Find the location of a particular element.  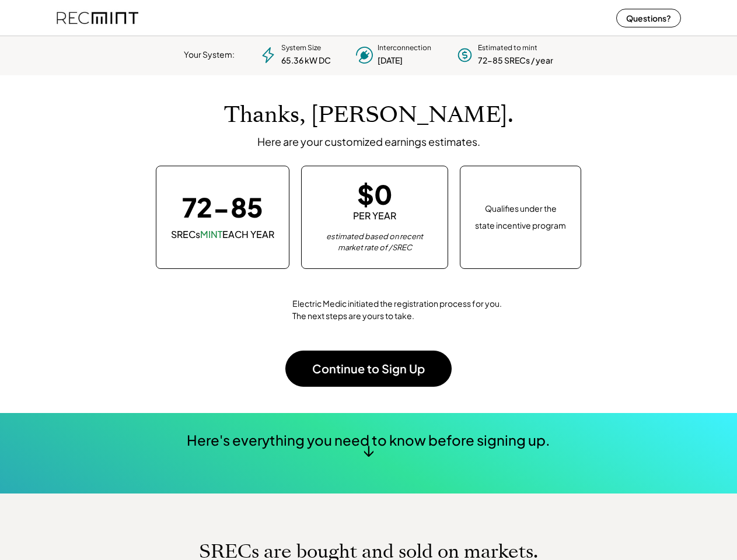

div: Electric Medic initiated the registration process for you. The next steps are yours to take. is located at coordinates (397, 310).